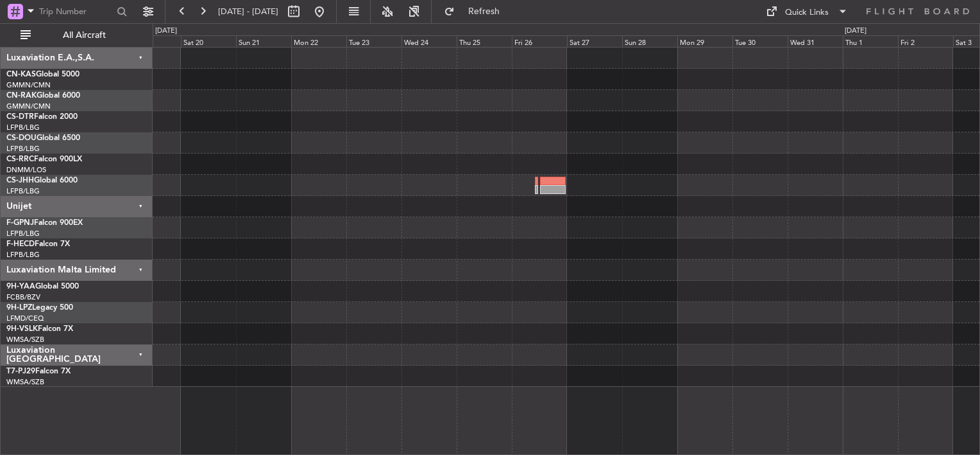 This screenshot has height=455, width=980. I want to click on span: CS-RRC, so click(20, 159).